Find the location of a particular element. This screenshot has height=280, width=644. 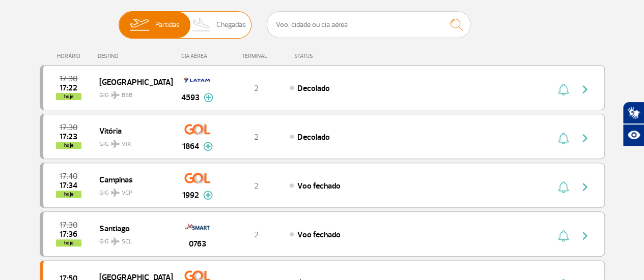

span: VCP is located at coordinates (127, 193).